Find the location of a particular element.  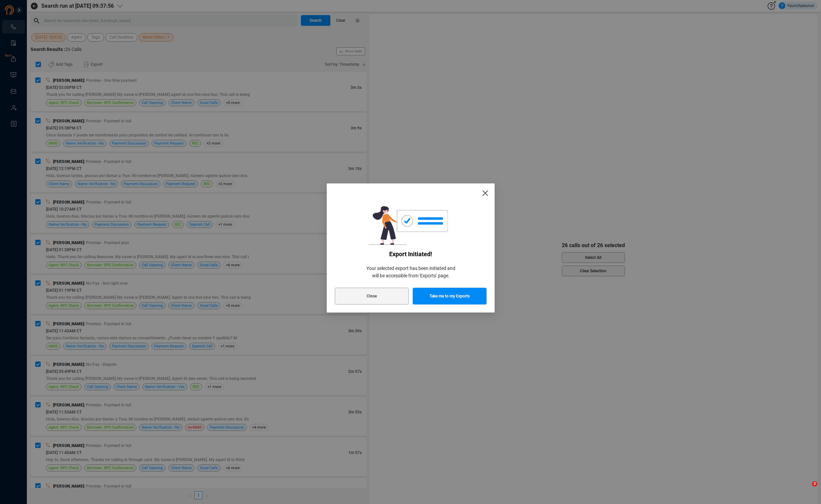

span: 3 is located at coordinates (814, 484).